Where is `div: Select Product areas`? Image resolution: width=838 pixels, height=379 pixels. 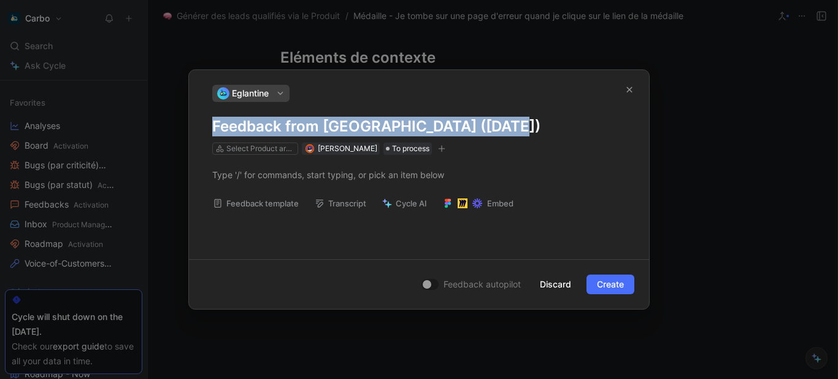
div: Select Product areas is located at coordinates (261, 148).